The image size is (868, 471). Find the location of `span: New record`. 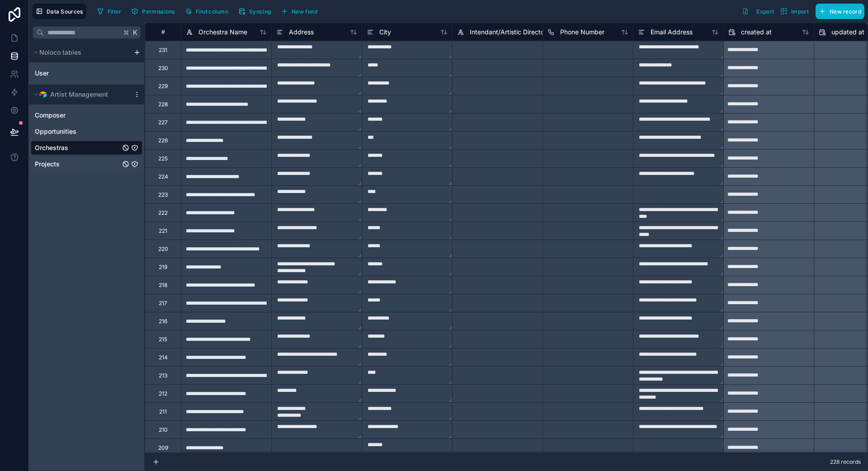

span: New record is located at coordinates (845, 11).